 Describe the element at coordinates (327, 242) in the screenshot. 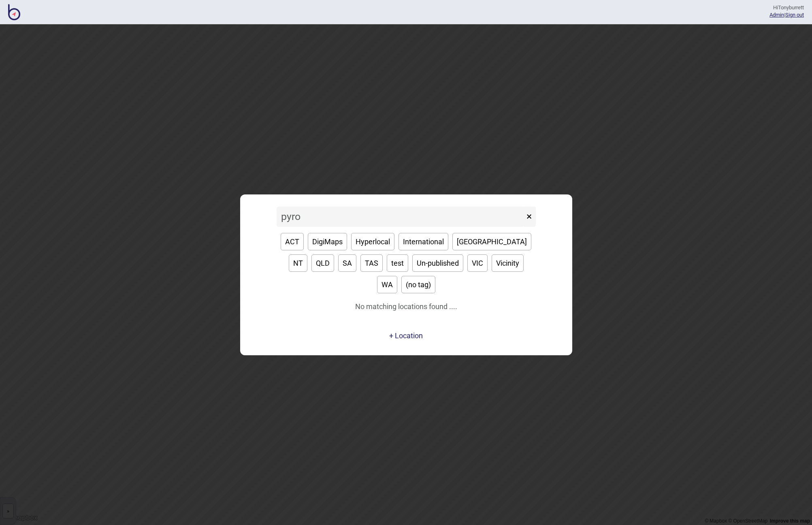

I see `button: DigiMaps` at that location.